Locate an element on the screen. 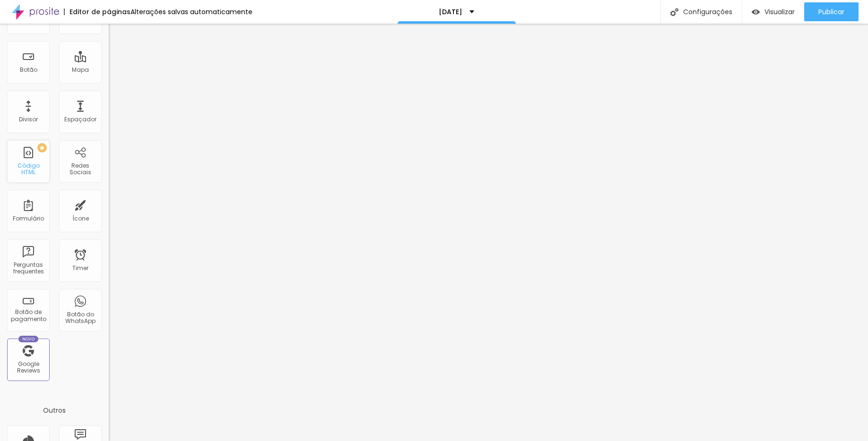 Image resolution: width=868 pixels, height=441 pixels. div: Divisor is located at coordinates (28, 120).